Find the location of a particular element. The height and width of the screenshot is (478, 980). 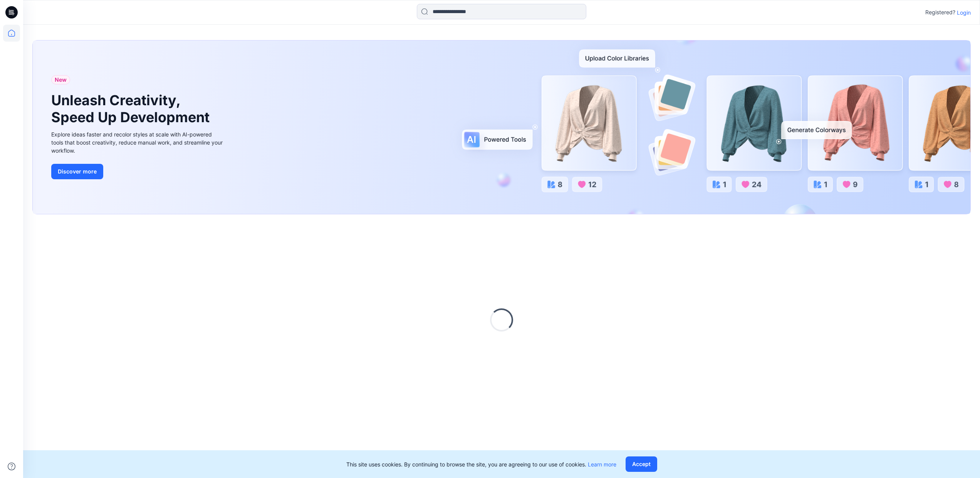

h1: Unleash Creativity, Speed Up Development is located at coordinates (132, 109).